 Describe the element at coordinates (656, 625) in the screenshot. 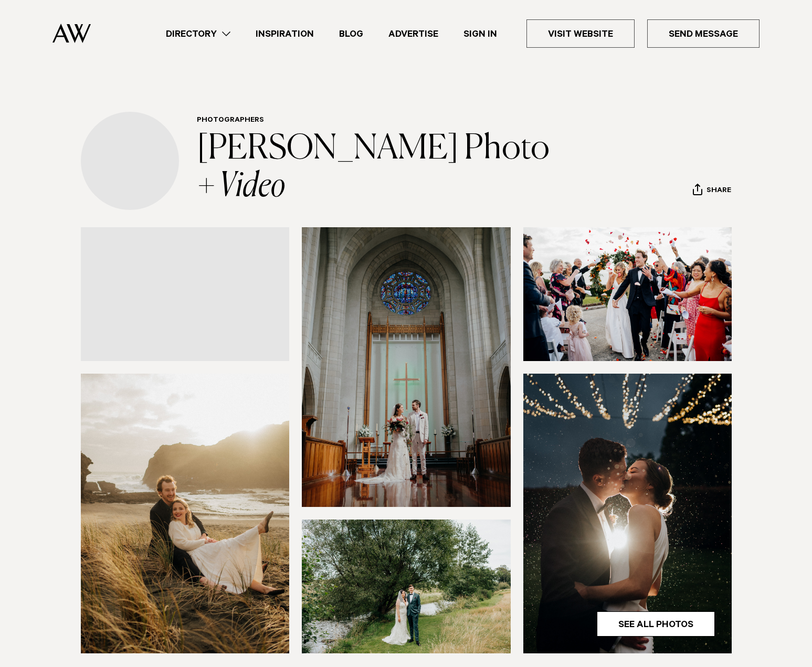

I see `a: See All Photos` at that location.